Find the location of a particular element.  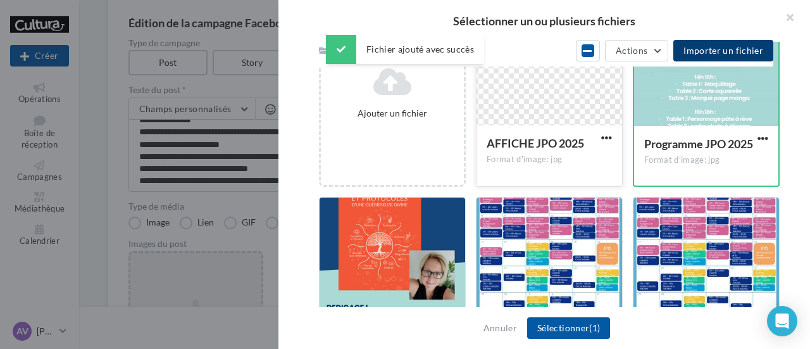

h2: Sélectionner un ou plusieurs fichiers is located at coordinates (544, 21).